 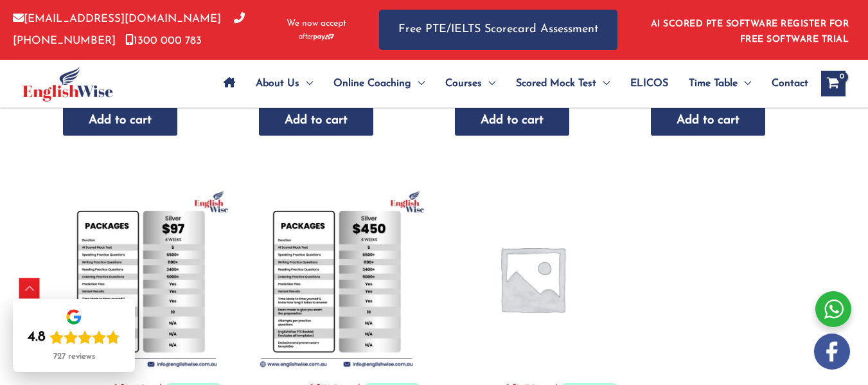 I want to click on a: Add to cart: “Mock Test Diamond”, so click(x=513, y=121).